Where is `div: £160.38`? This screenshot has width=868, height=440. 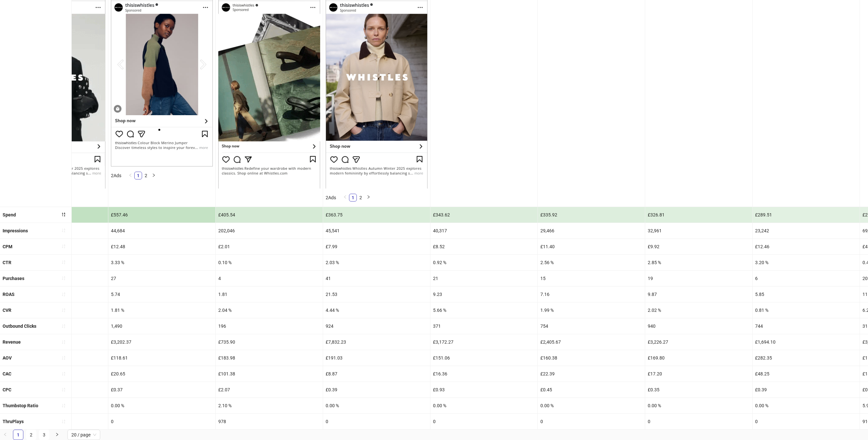 div: £160.38 is located at coordinates (592, 358).